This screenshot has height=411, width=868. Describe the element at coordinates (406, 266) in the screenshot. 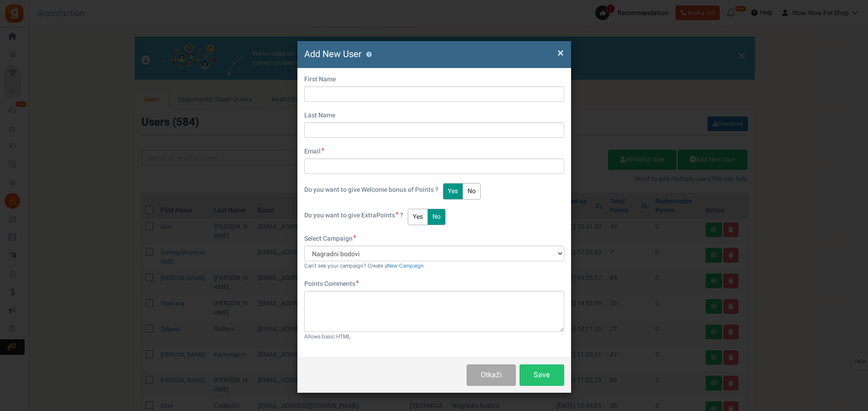

I see `a: New Campaign` at that location.